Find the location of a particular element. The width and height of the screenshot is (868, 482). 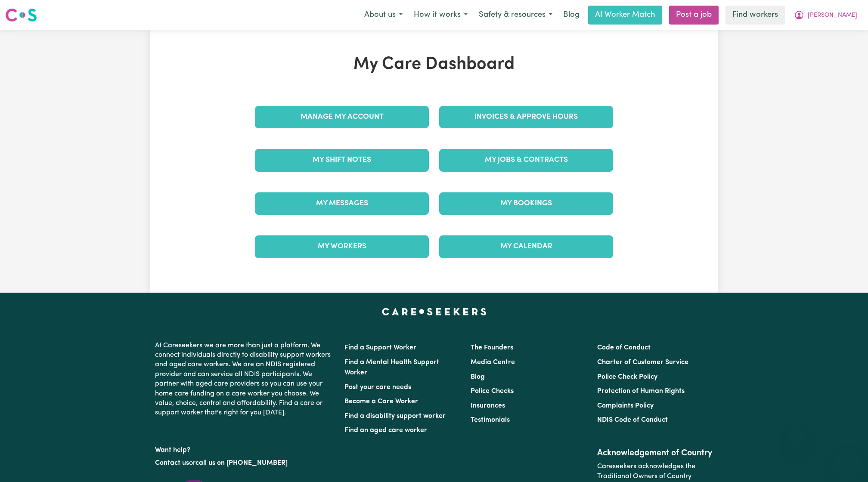

a: Find an aged care worker is located at coordinates (386, 430).